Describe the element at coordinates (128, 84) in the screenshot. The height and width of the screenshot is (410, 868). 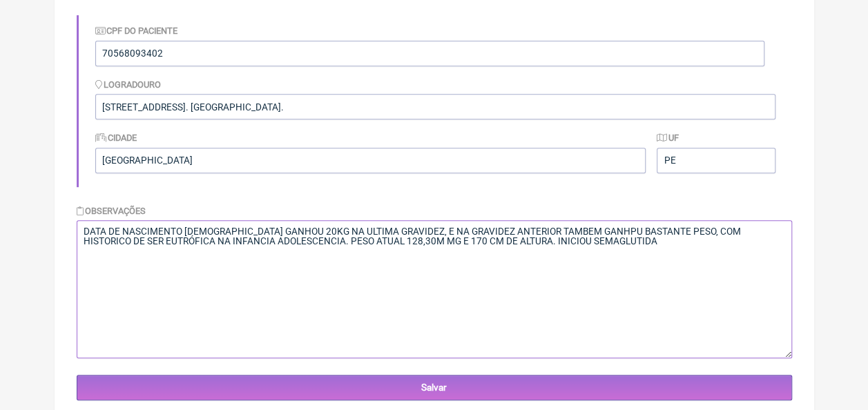
I see `label: Logradouro` at that location.